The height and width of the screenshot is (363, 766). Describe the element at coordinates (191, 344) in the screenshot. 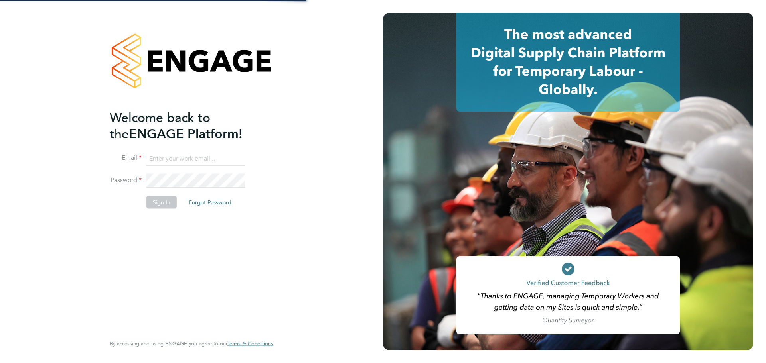

I see `span: By accessing and using ENGAGE you agree to our` at that location.